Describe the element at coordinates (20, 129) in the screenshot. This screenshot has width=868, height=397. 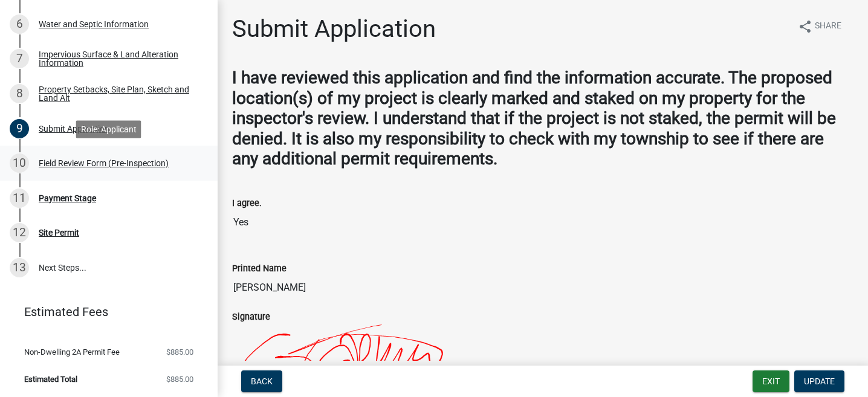
I see `div: 9` at that location.